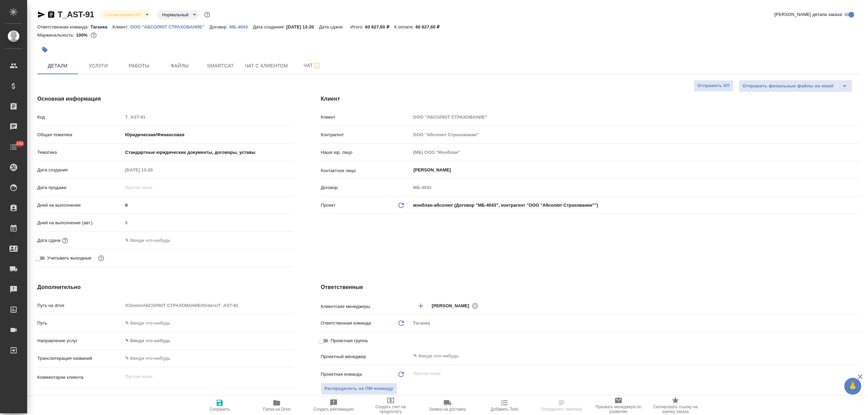  I want to click on p: МБ-4043, so click(241, 27).